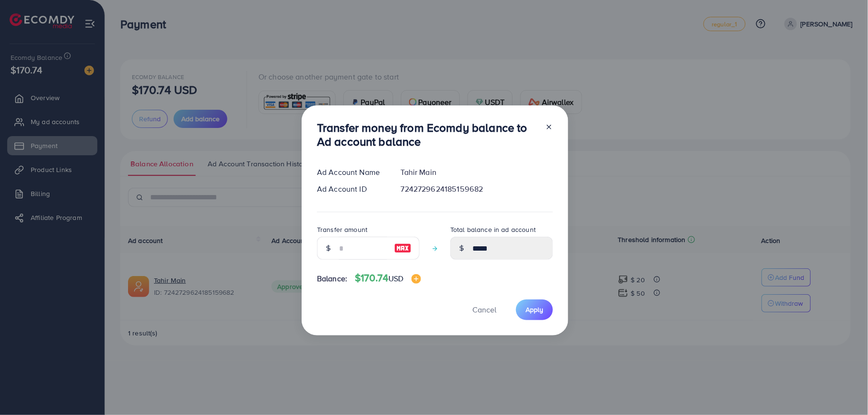 This screenshot has height=415, width=868. Describe the element at coordinates (535, 310) in the screenshot. I see `button: Apply` at that location.